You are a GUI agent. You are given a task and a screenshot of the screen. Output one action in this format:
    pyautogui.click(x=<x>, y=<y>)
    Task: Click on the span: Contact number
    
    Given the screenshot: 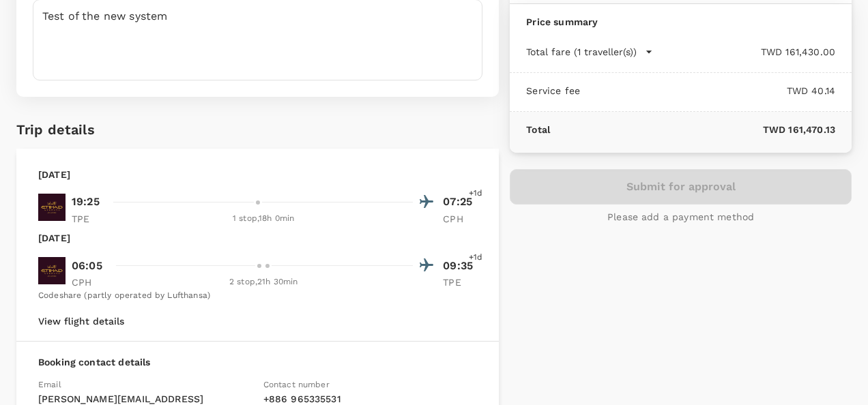 What is the action you would take?
    pyautogui.click(x=296, y=385)
    